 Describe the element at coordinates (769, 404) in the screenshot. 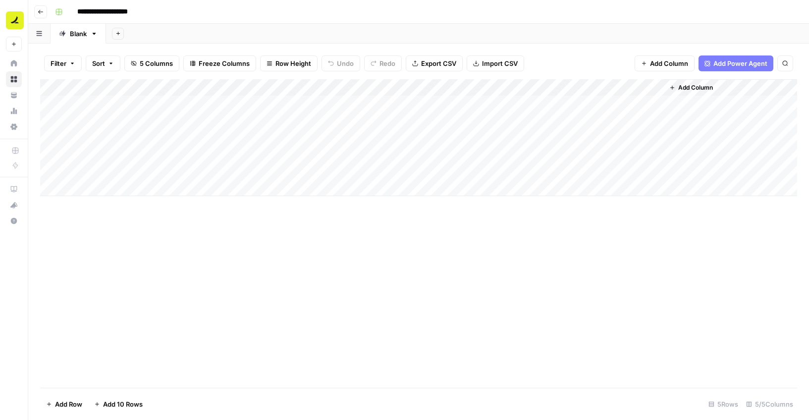

I see `div: 5/5 Columns` at that location.